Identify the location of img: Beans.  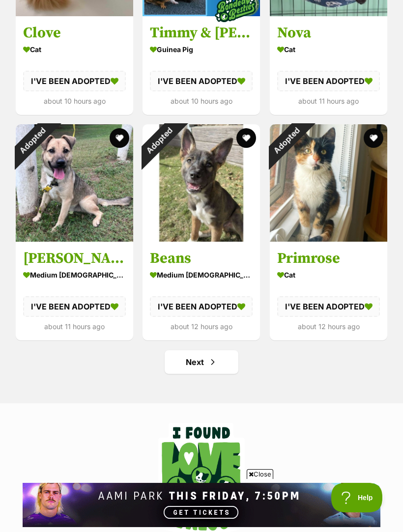
(201, 183).